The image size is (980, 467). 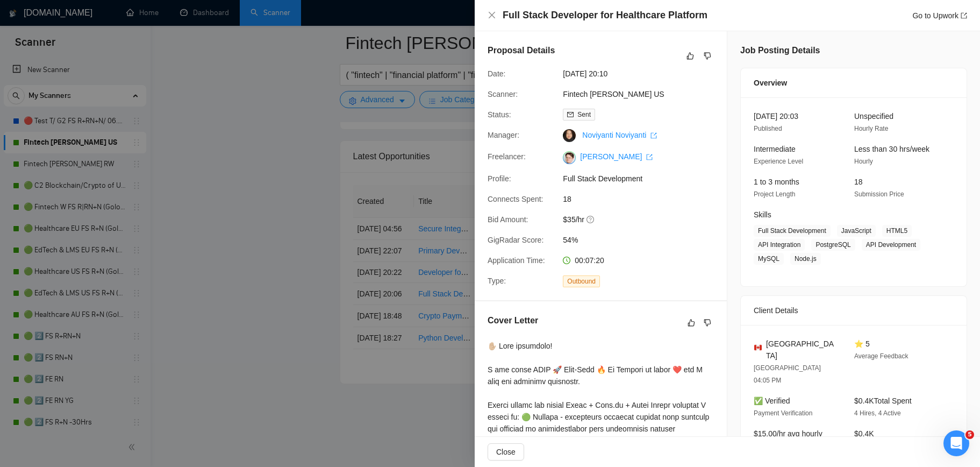 What do you see at coordinates (891, 245) in the screenshot?
I see `span: API Development` at bounding box center [891, 245].